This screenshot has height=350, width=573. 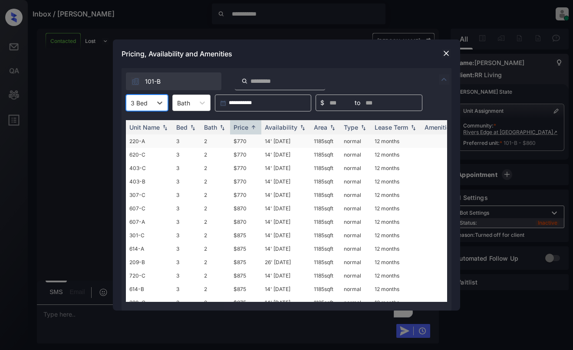 I want to click on span: to, so click(x=357, y=103).